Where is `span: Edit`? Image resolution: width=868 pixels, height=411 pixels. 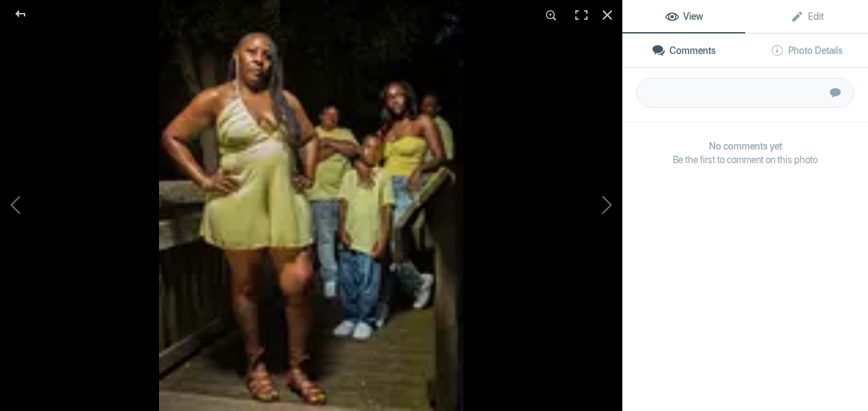 span: Edit is located at coordinates (807, 16).